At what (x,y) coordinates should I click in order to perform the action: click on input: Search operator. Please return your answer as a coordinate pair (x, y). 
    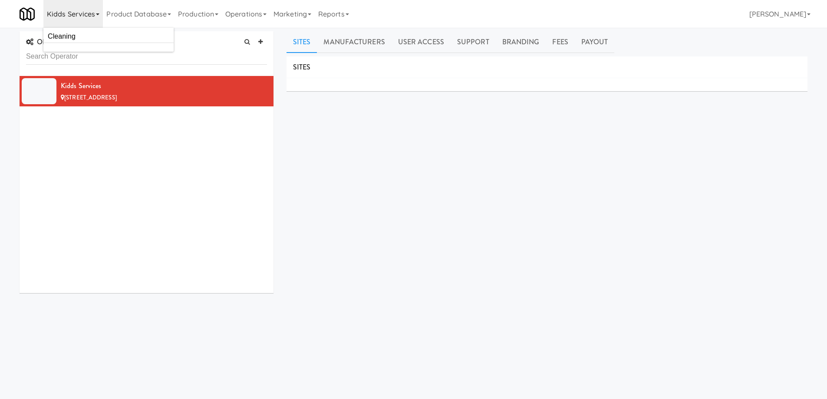
    Looking at the image, I should click on (109, 36).